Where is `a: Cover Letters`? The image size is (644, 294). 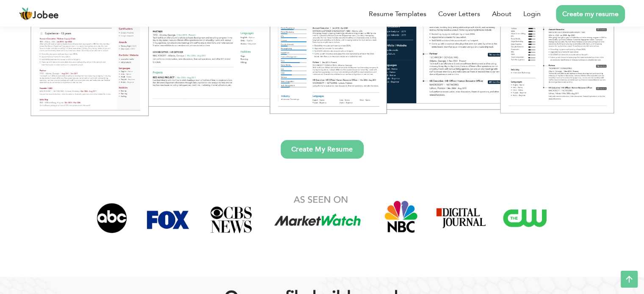 a: Cover Letters is located at coordinates (459, 14).